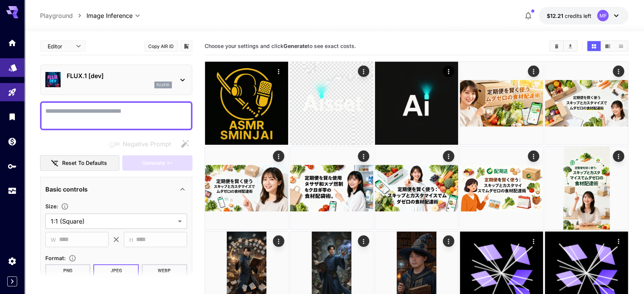 Image resolution: width=644 pixels, height=294 pixels. I want to click on button: WEBP, so click(164, 271).